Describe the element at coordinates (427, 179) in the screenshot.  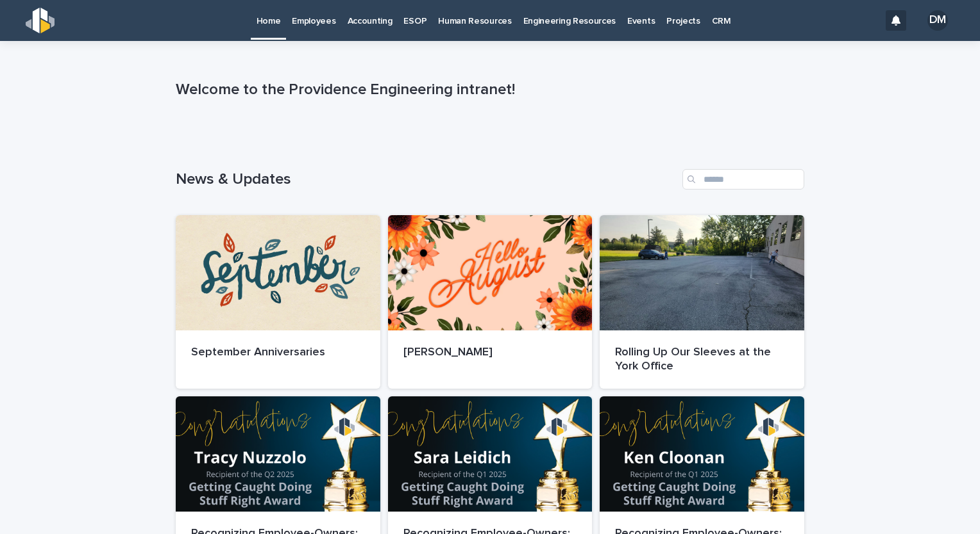
I see `h1: News & Updates` at that location.